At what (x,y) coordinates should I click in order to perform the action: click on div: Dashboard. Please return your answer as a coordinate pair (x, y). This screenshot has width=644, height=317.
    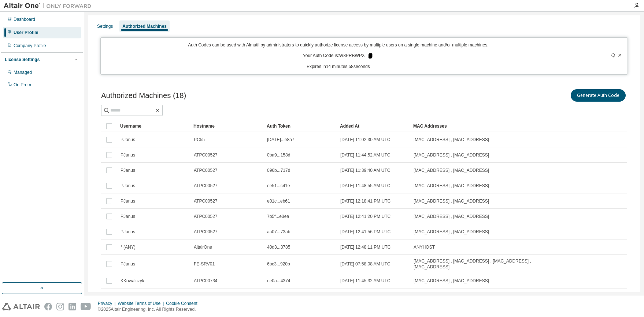
    Looking at the image, I should click on (24, 19).